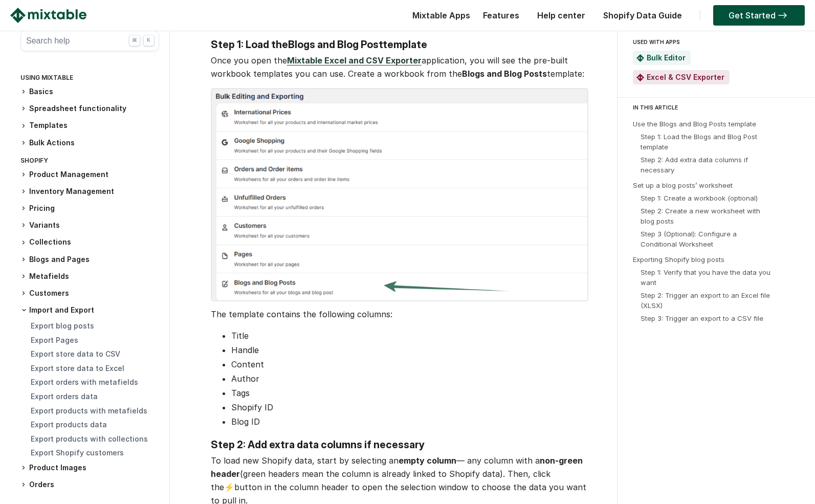 Image resolution: width=815 pixels, height=504 pixels. I want to click on a: Help center, so click(562, 15).